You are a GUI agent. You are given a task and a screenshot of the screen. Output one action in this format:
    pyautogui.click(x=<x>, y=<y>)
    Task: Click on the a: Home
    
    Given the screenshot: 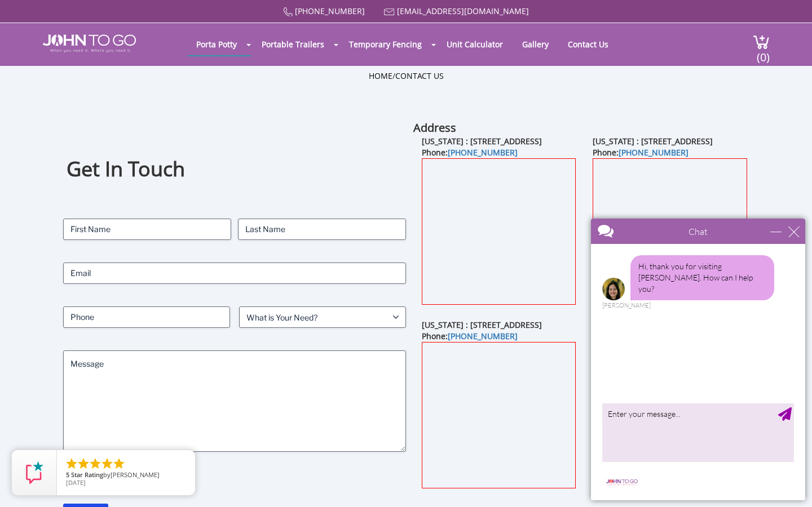 What is the action you would take?
    pyautogui.click(x=381, y=75)
    